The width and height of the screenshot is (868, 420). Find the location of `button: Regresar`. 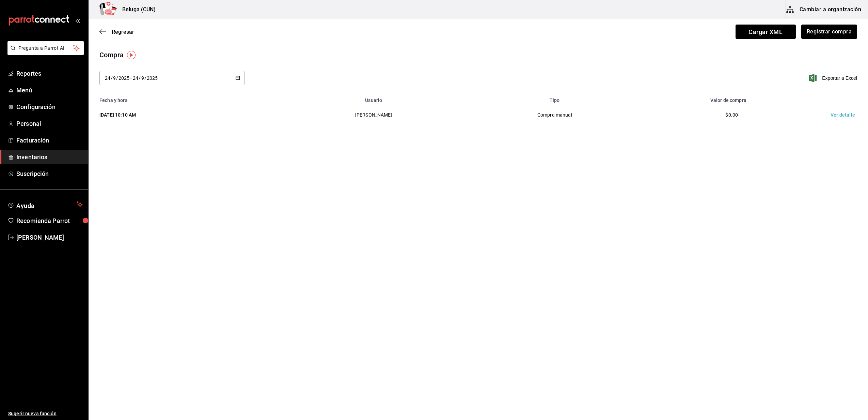

button: Regresar is located at coordinates (117, 32).